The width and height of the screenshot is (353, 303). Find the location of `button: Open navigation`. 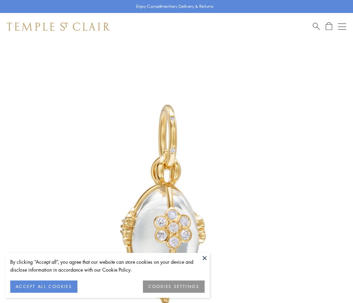

button: Open navigation is located at coordinates (342, 27).